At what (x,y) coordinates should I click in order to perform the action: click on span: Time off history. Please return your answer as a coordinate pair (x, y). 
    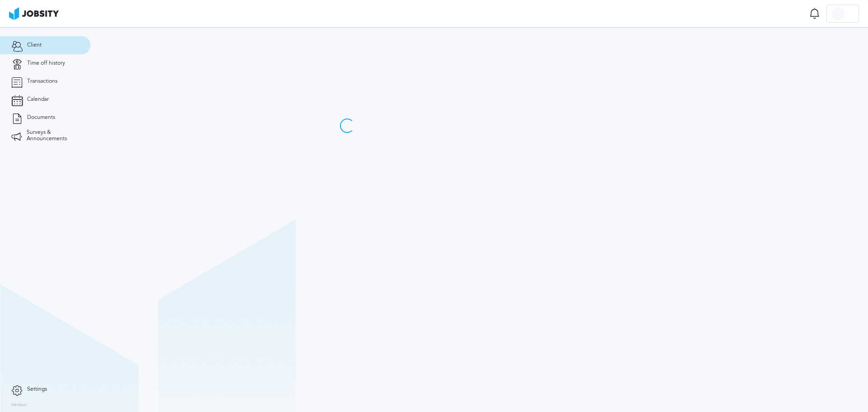
    Looking at the image, I should click on (46, 63).